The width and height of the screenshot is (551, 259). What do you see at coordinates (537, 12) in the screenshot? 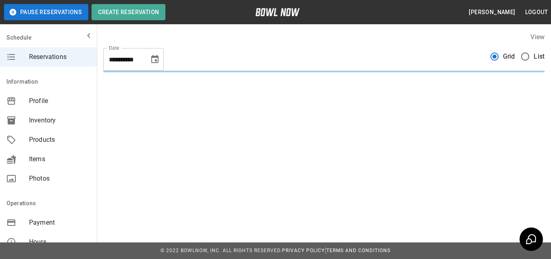
I see `button: Logout` at bounding box center [537, 12].